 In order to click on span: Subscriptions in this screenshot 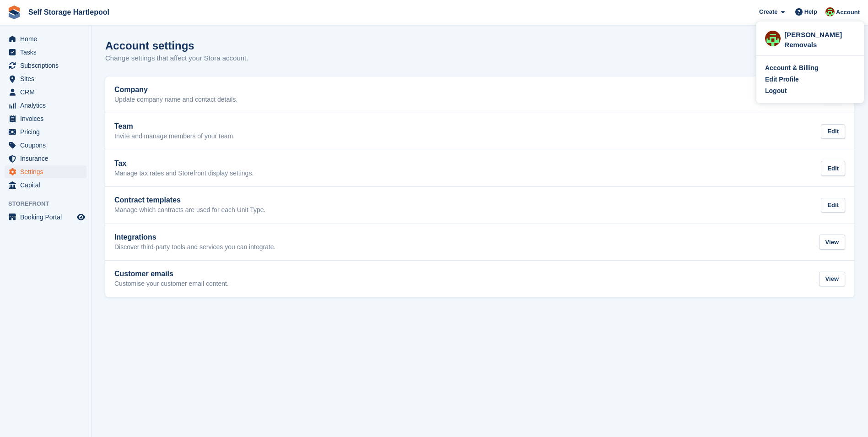, I will do `click(48, 65)`.